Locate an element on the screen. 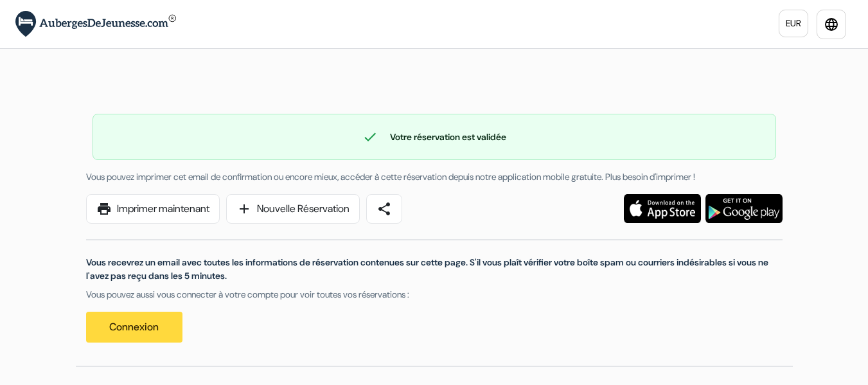  a: language is located at coordinates (831, 25).